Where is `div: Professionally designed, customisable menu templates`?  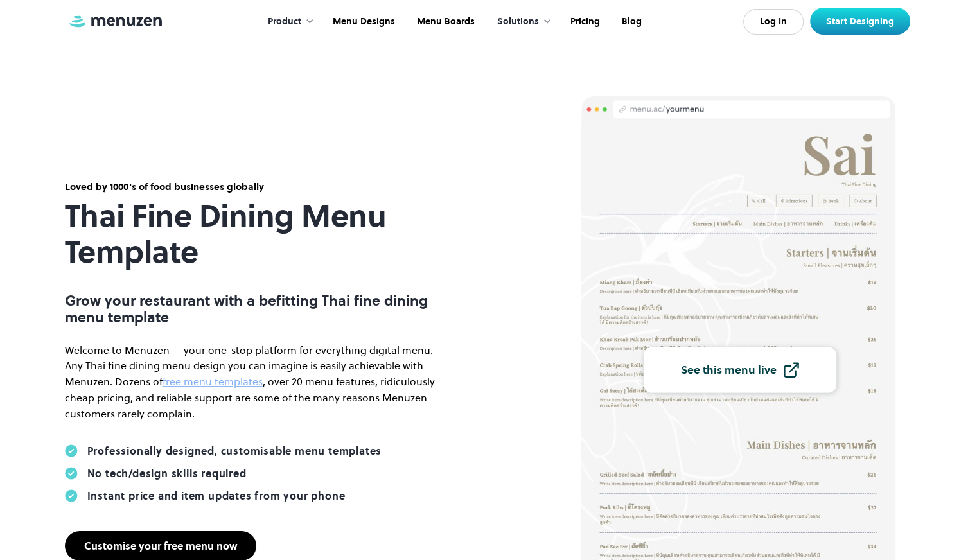 div: Professionally designed, customisable menu templates is located at coordinates (235, 451).